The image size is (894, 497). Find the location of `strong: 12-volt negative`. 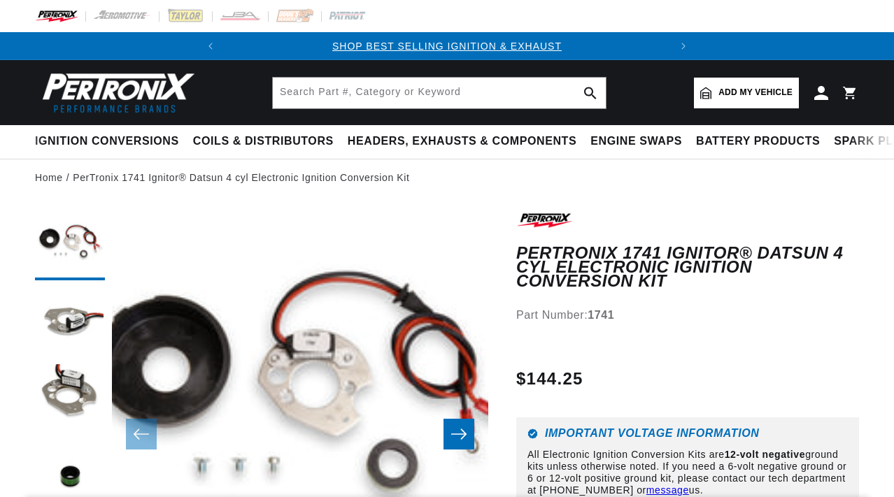

strong: 12-volt negative is located at coordinates (764, 455).